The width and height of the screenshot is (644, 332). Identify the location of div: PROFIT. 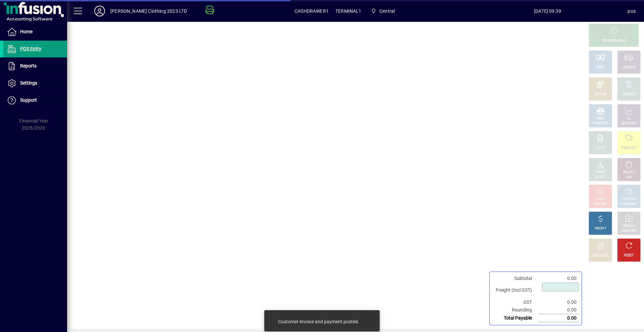
(601, 228).